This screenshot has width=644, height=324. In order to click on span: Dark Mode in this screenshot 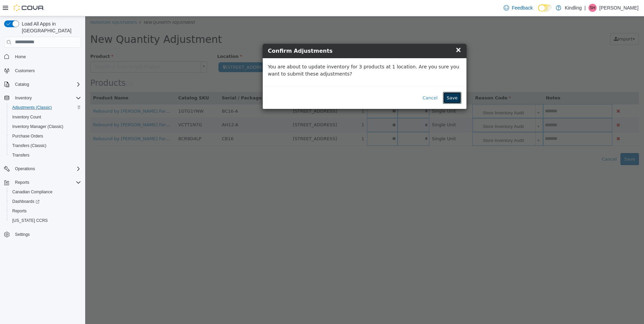, I will do `click(538, 12)`.